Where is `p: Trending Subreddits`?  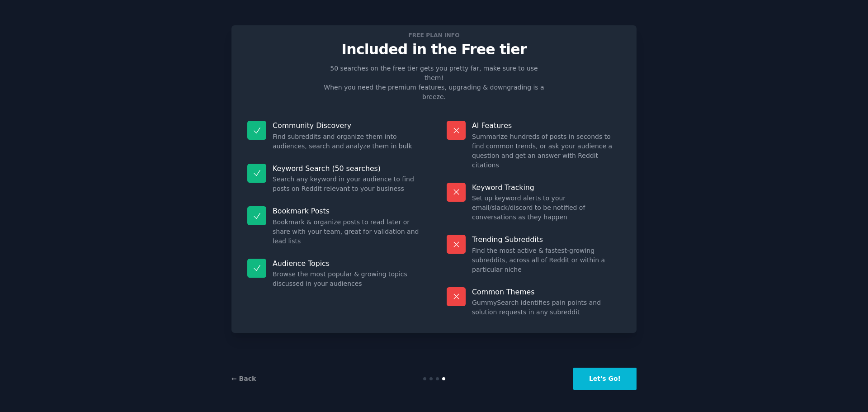 p: Trending Subreddits is located at coordinates (546, 239).